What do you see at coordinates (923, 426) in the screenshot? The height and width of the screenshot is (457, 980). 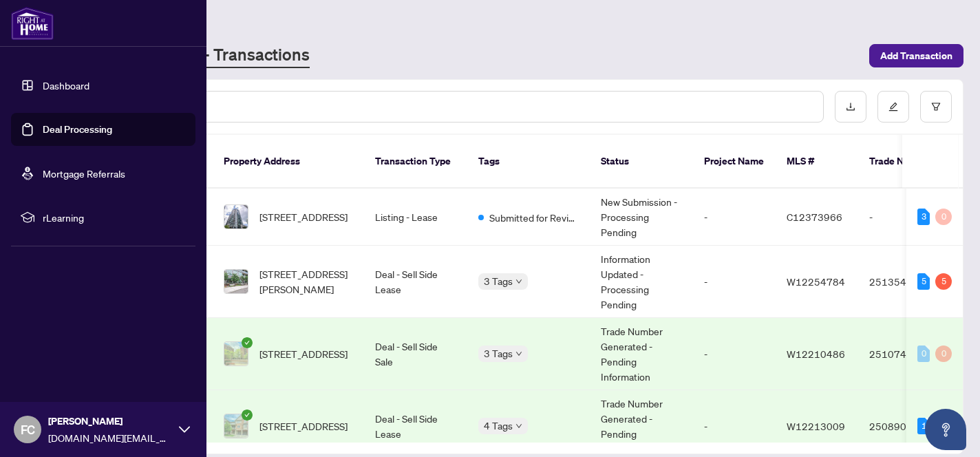 I see `div: 1` at bounding box center [923, 426].